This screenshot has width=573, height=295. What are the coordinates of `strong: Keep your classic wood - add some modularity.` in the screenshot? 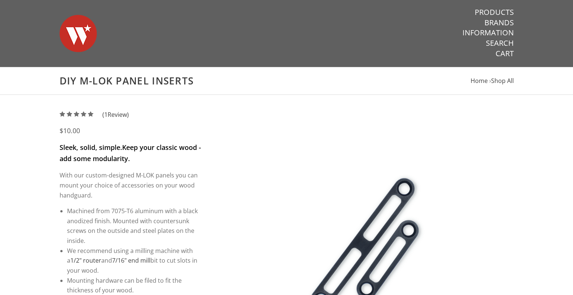 It's located at (130, 153).